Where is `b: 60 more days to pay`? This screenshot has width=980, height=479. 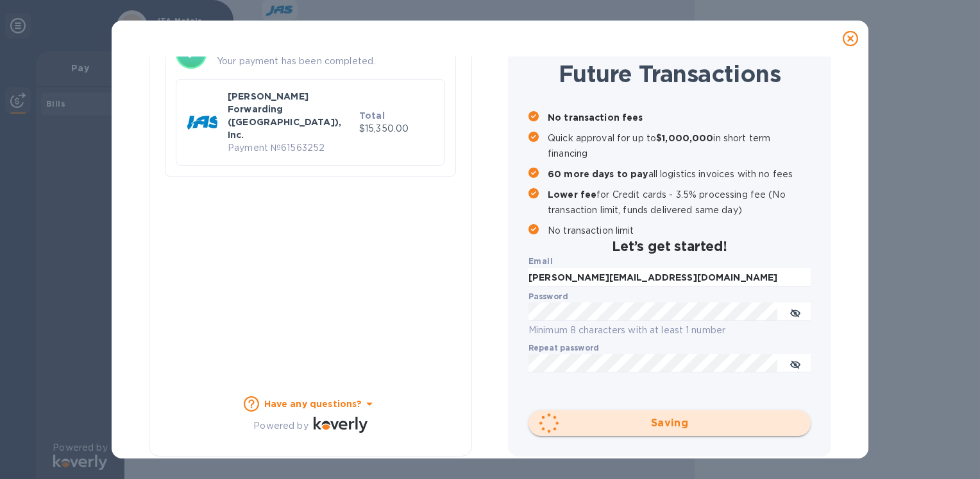
b: 60 more days to pay is located at coordinates (598, 174).